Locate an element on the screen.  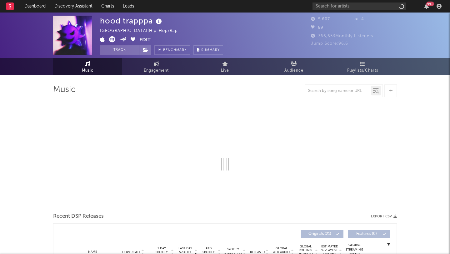
button: Export CSV is located at coordinates (384, 216).